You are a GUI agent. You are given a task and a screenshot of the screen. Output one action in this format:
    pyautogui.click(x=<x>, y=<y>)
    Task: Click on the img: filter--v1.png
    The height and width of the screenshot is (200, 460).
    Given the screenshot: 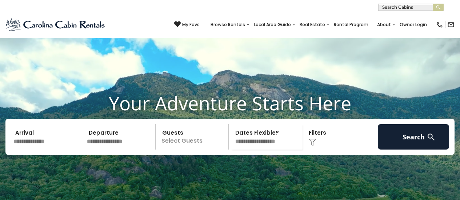 What is the action you would take?
    pyautogui.click(x=312, y=143)
    